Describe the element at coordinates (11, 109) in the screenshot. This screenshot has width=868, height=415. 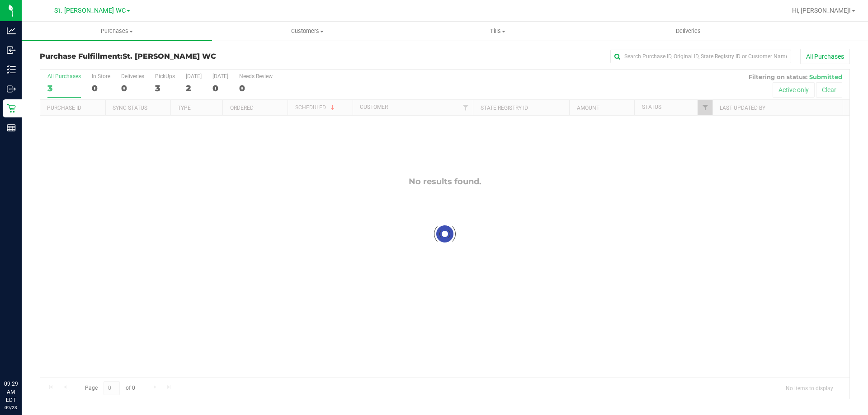
I see `inline-svg: Retail` at that location.